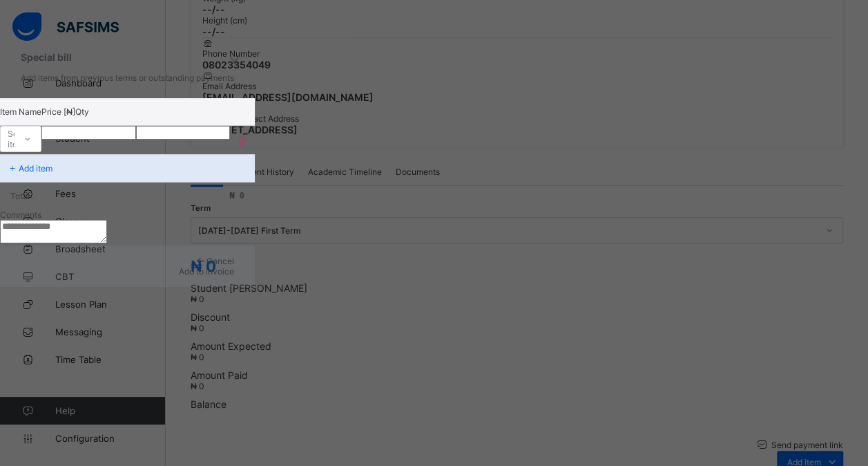  Describe the element at coordinates (127, 56) in the screenshot. I see `h3: Special bill` at that location.